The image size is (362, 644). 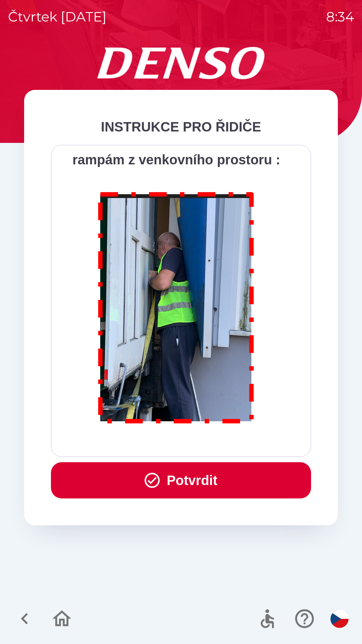 What do you see at coordinates (181, 127) in the screenshot?
I see `div: INSTRUKCE PRO ŘIDIČE` at bounding box center [181, 127].